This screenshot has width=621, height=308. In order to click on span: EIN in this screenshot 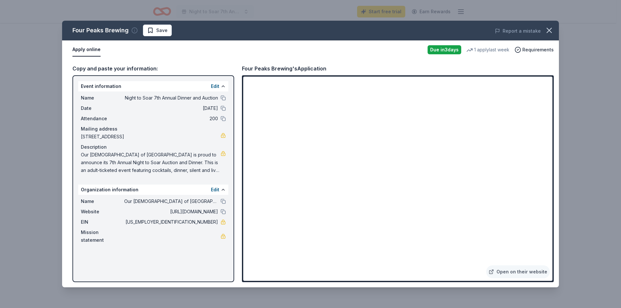, I will do `click(102, 222)`.